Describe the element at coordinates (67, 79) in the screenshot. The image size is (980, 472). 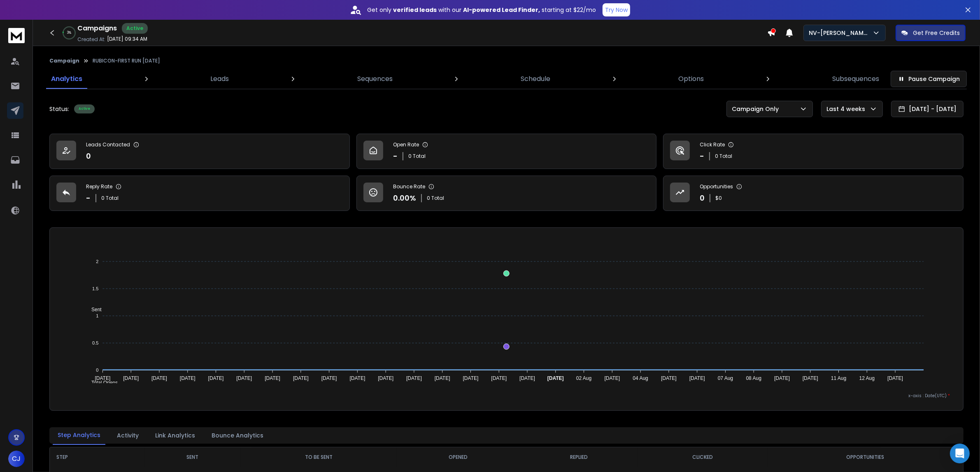
I see `p: Analytics` at that location.